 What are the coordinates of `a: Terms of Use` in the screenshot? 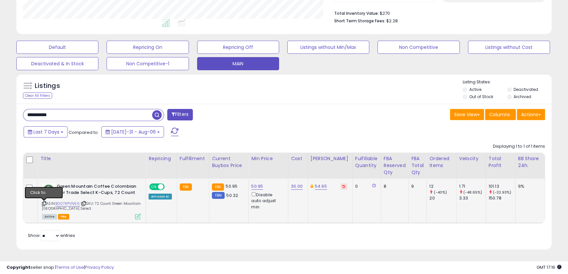 It's located at (70, 267).